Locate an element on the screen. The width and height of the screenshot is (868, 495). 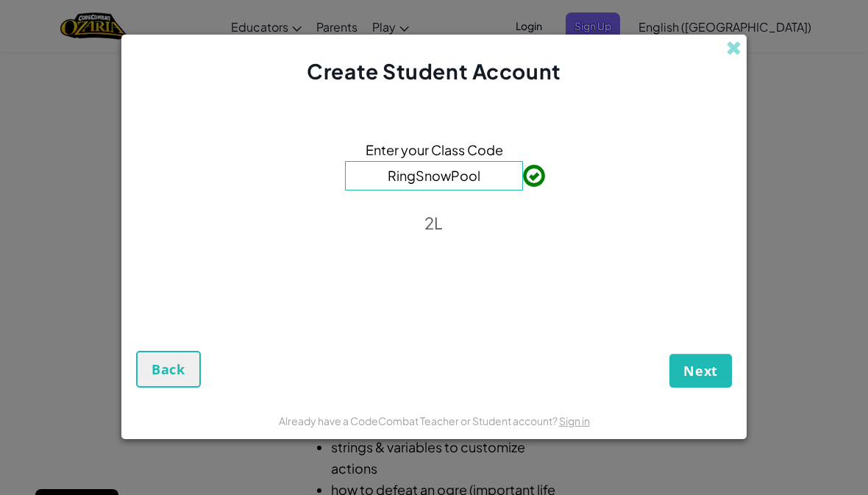
span: Already have a CodeCombat Teacher or Student account? is located at coordinates (419, 420).